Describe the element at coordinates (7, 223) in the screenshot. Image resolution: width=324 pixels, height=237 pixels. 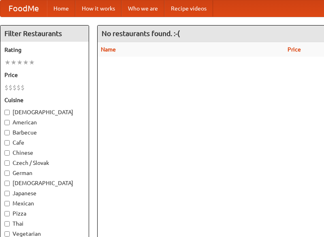
I see `input: Thai` at that location.